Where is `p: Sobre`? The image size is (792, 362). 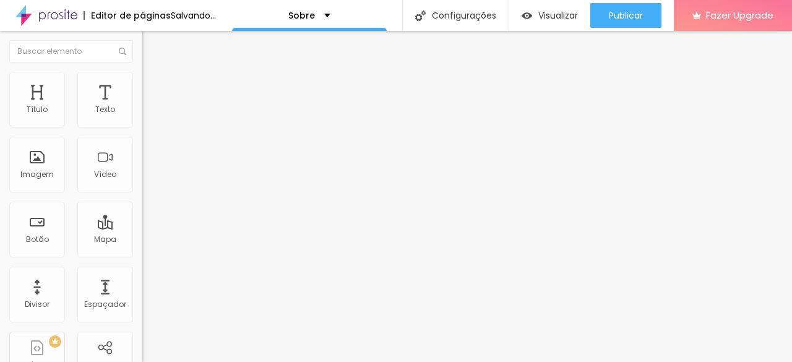 p: Sobre is located at coordinates (301, 15).